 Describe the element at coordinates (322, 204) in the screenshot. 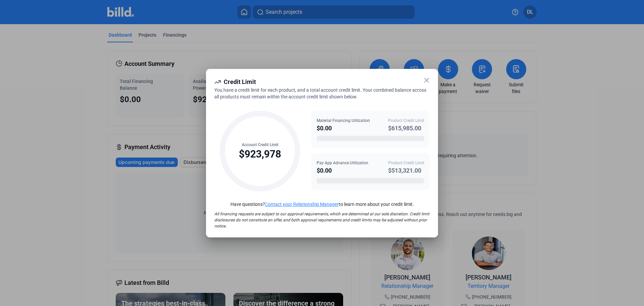

I see `span: Have questions? to learn more about your credit limit.` at that location.